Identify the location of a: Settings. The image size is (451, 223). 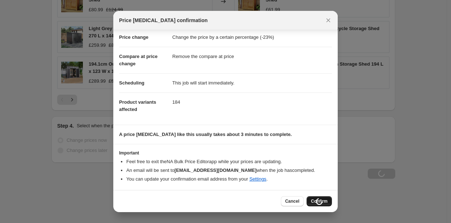
(258, 178).